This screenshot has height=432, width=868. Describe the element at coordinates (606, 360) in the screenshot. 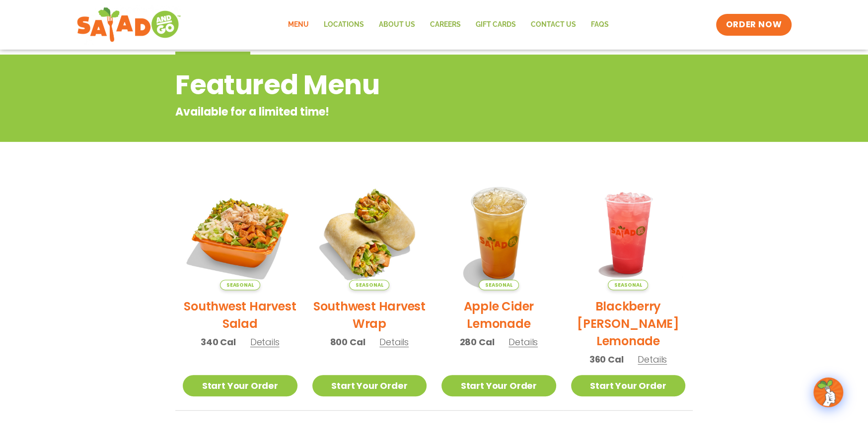

I see `span: 360 Cal` at that location.